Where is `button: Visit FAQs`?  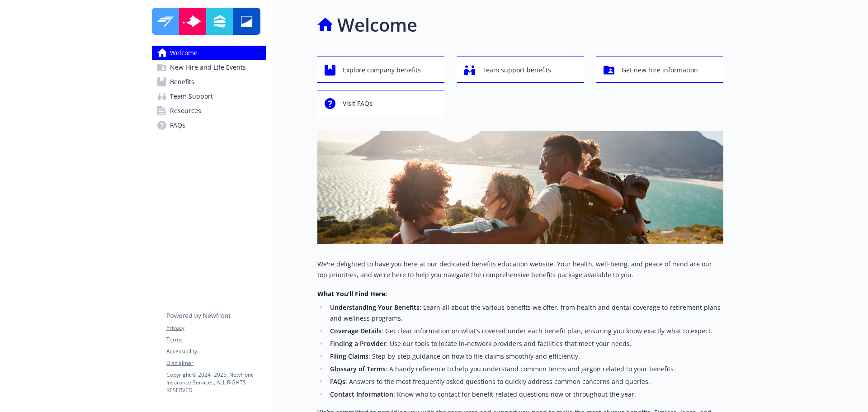 button: Visit FAQs is located at coordinates (381, 103).